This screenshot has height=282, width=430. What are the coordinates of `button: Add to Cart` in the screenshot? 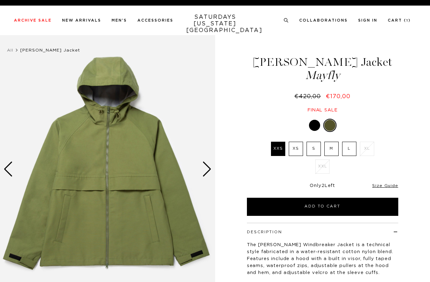 It's located at (322, 207).